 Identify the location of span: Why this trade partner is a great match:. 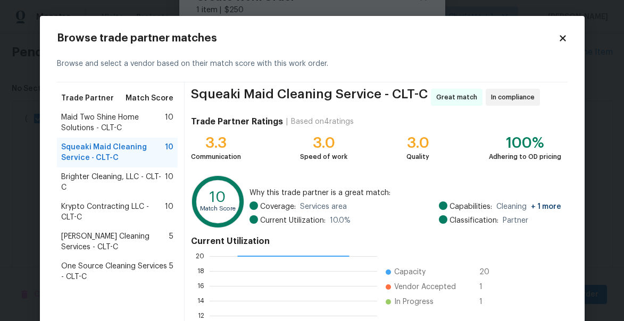
(405, 193).